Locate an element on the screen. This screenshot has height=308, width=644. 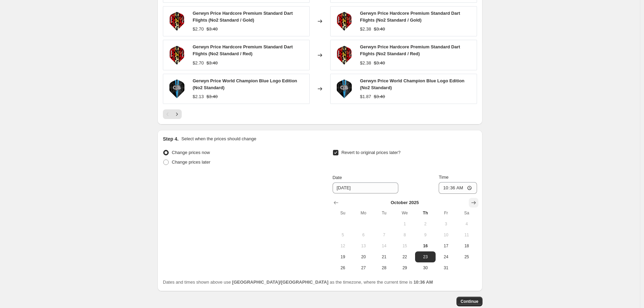
span: 24 is located at coordinates (446, 257).